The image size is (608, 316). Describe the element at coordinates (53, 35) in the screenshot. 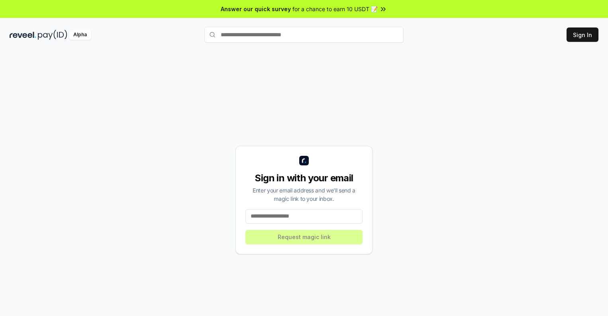

I see `img: pay_id` at that location.